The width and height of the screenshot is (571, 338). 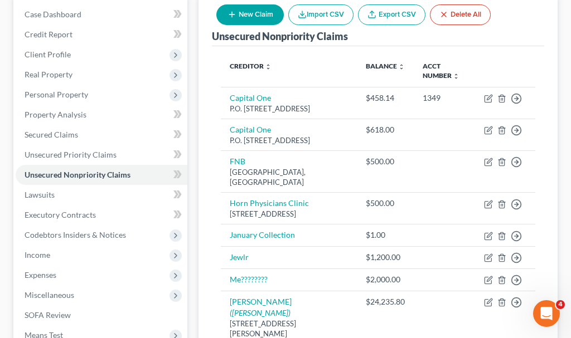 I want to click on a: SOFA Review, so click(x=101, y=315).